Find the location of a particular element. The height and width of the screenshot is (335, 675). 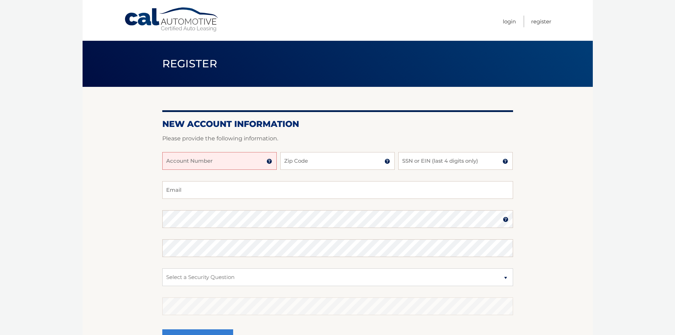

input: Email is located at coordinates (338, 190).